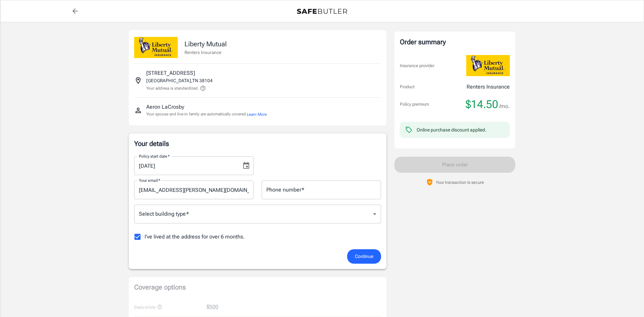  Describe the element at coordinates (321, 190) in the screenshot. I see `input: Enter number` at that location.